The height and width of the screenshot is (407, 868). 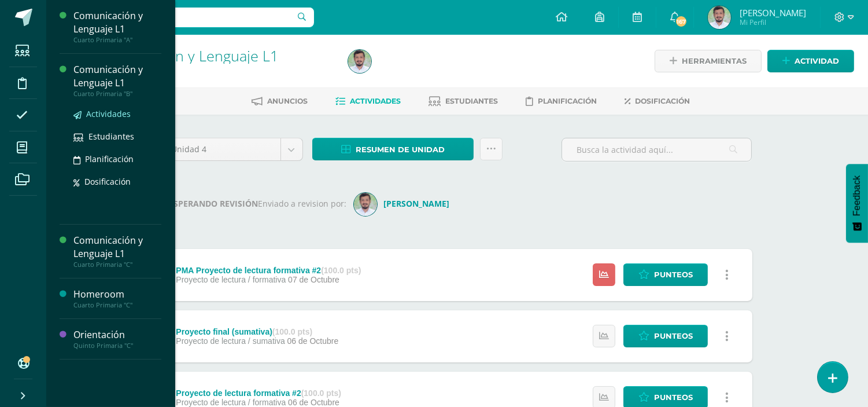 I want to click on div: Orientación, so click(x=117, y=334).